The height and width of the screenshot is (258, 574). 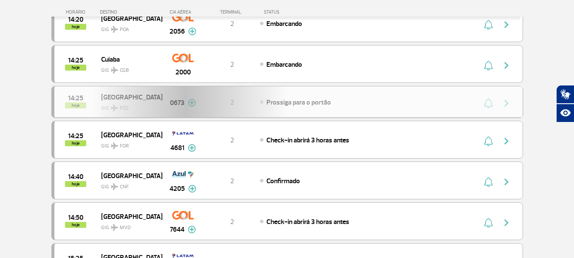 What do you see at coordinates (183, 12) in the screenshot?
I see `div: CIA AÉREA` at bounding box center [183, 12].